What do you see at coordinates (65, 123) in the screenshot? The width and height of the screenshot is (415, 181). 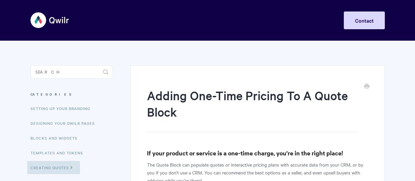 I see `a: Designing Your Qwilr Pages` at bounding box center [65, 123].